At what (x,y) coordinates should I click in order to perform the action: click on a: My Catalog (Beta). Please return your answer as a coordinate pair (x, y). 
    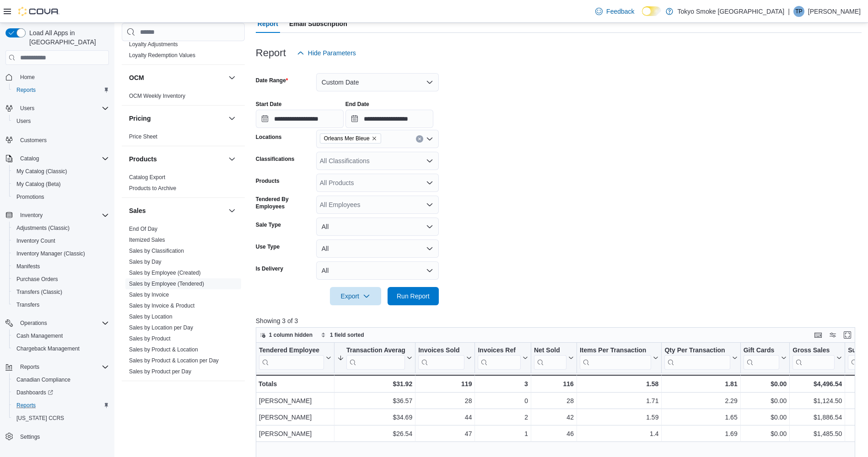
    Looking at the image, I should click on (38, 184).